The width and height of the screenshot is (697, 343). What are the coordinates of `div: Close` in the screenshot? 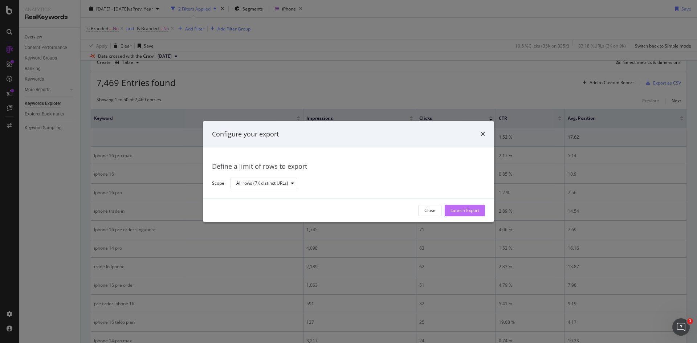 It's located at (430, 211).